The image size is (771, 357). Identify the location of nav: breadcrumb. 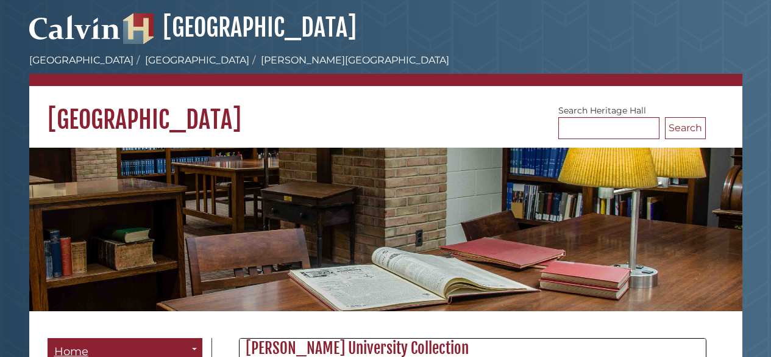
(386, 70).